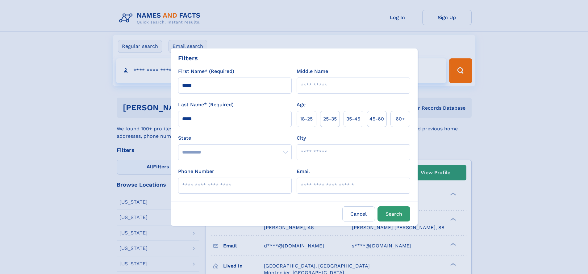  I want to click on label: State, so click(235, 138).